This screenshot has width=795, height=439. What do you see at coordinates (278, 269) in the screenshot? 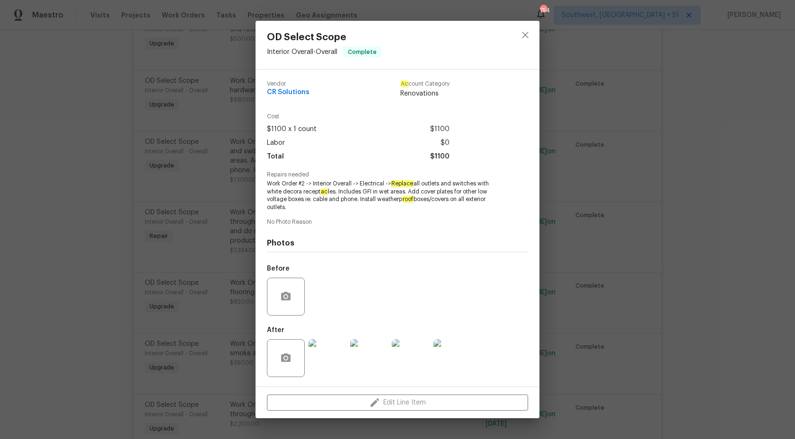
I see `h5: Before` at bounding box center [278, 269].